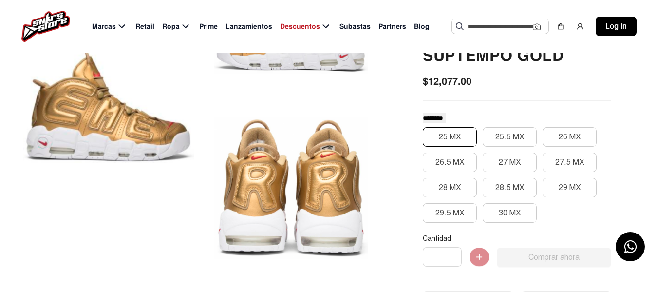  Describe the element at coordinates (450, 213) in the screenshot. I see `button: 29.5 MX` at that location.